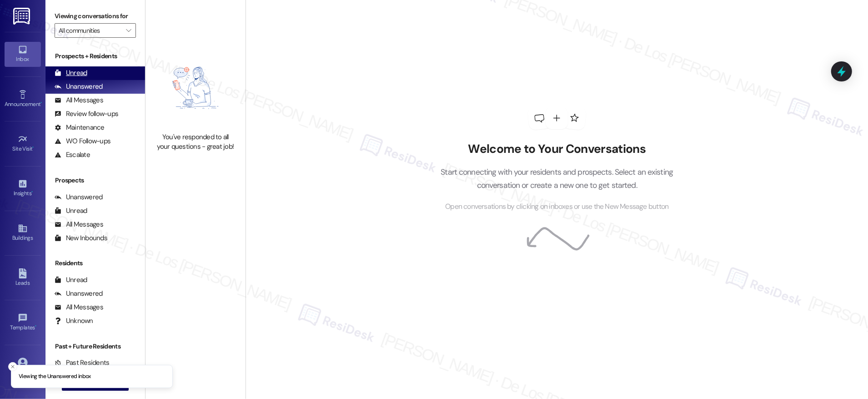  Describe the element at coordinates (13, 366) in the screenshot. I see `button: Close toast` at that location.